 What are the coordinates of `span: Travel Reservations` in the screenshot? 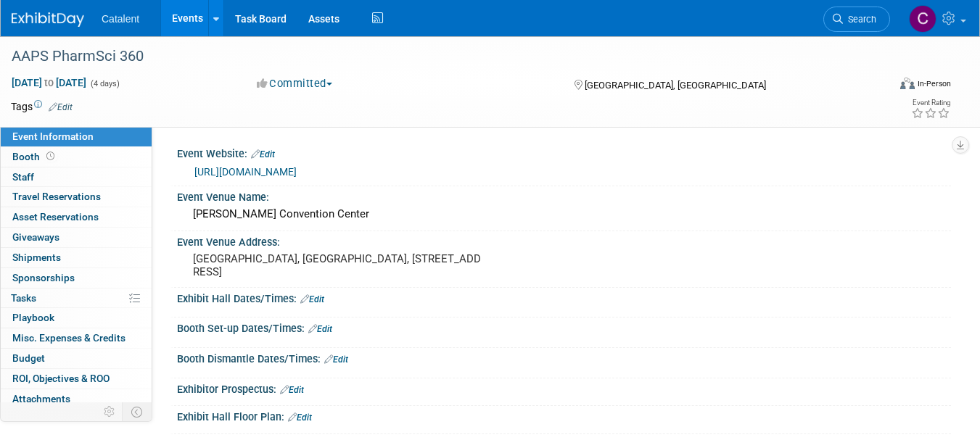 It's located at (57, 197).